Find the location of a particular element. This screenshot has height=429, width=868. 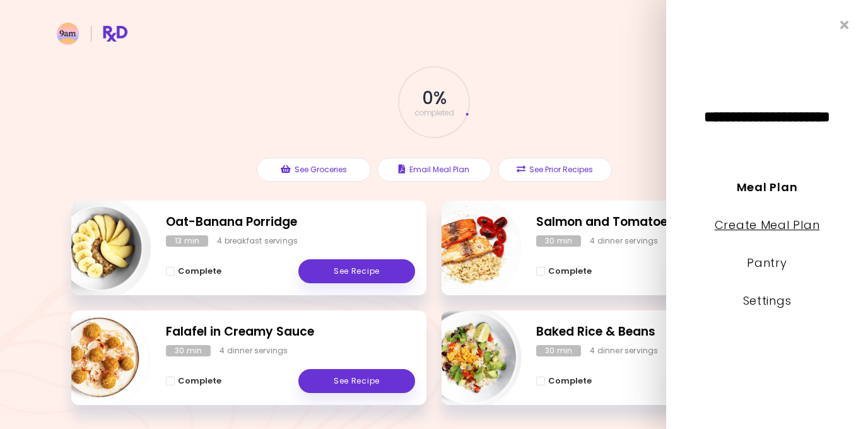

button: Complete - Falafel in Creamy Sauce is located at coordinates (194, 381).